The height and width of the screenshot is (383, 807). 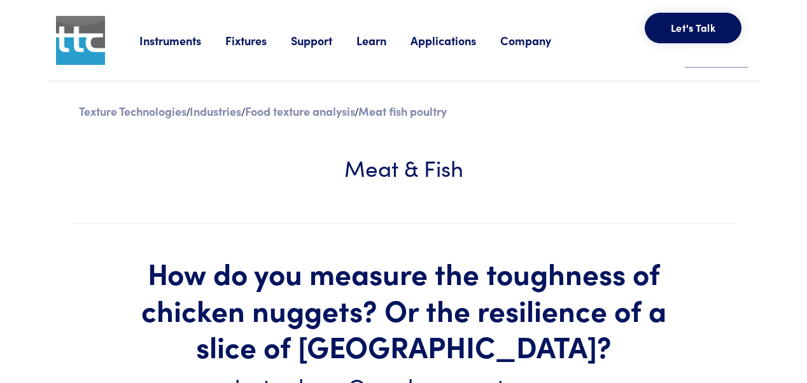 What do you see at coordinates (455, 40) in the screenshot?
I see `a: Applications` at bounding box center [455, 40].